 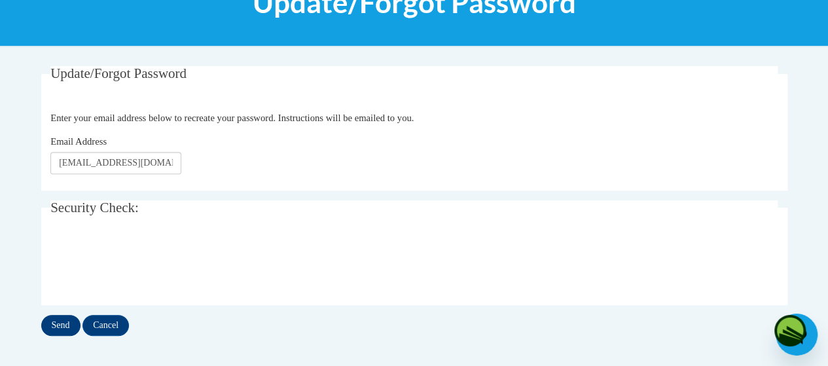 What do you see at coordinates (105, 325) in the screenshot?
I see `input: Cancel` at bounding box center [105, 325].